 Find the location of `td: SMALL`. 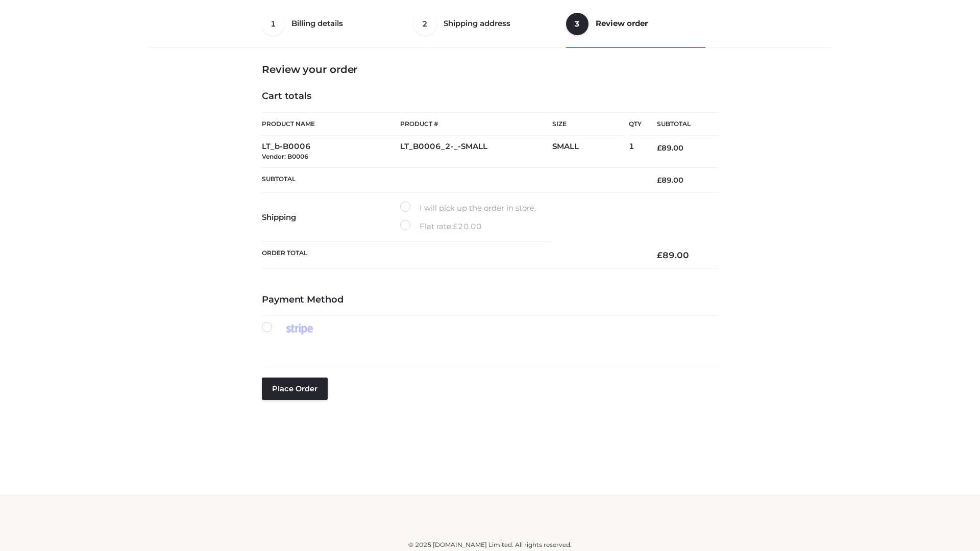

td: SMALL is located at coordinates (590, 151).